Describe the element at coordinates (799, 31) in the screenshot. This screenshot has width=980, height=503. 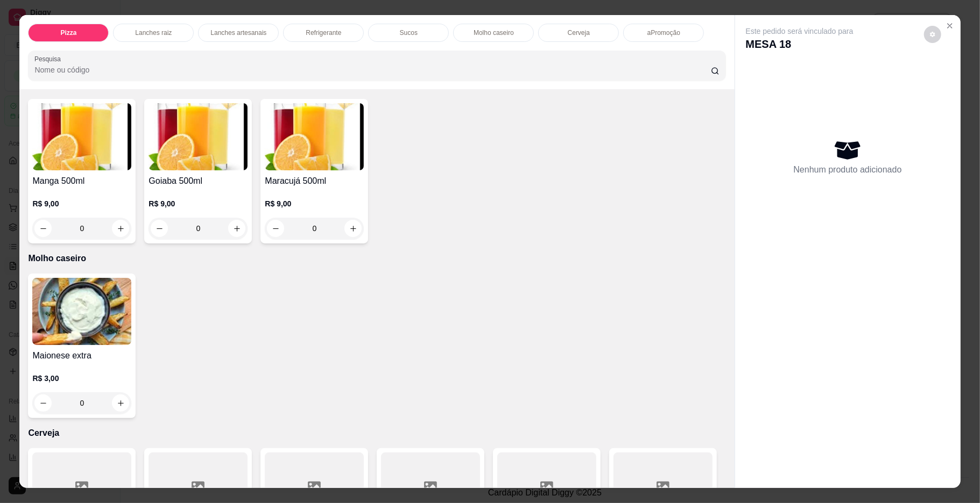
I see `p: Este pedido será vinculado para` at that location.